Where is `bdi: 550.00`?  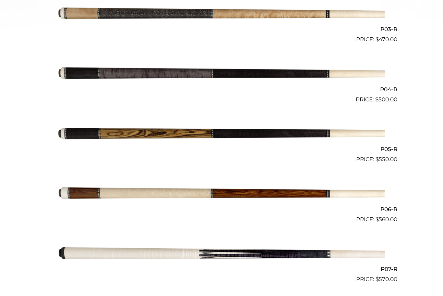
bdi: 550.00 is located at coordinates (386, 159).